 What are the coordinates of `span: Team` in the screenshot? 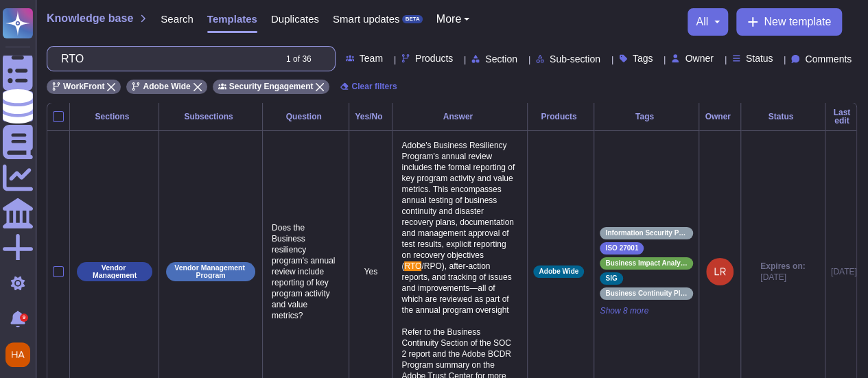 It's located at (371, 58).